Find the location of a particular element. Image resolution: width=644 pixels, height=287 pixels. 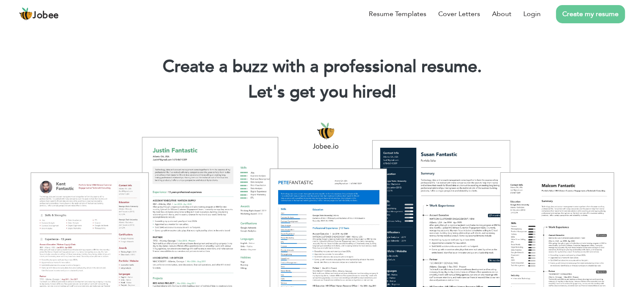

span: Jobee is located at coordinates (46, 16).